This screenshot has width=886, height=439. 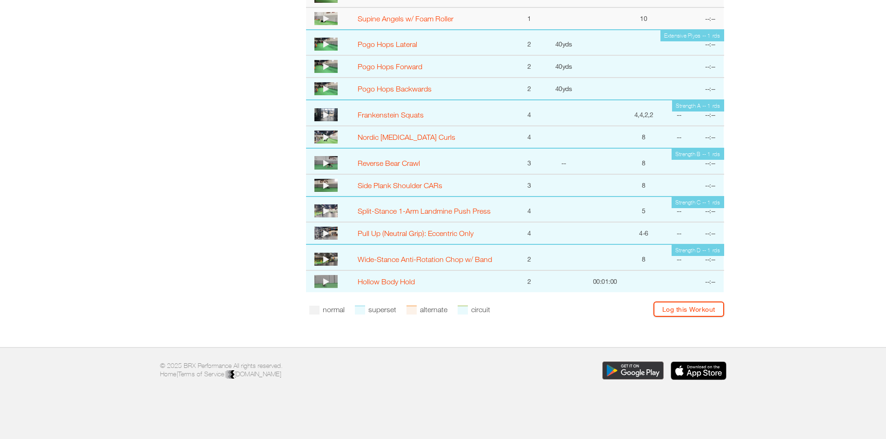 I want to click on img: Download the BRX Performance app for iOS, so click(x=698, y=371).